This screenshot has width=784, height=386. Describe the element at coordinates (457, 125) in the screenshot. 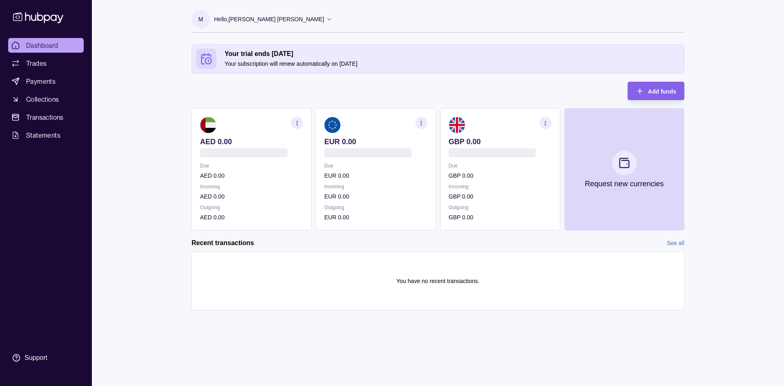

I see `img: gb` at that location.